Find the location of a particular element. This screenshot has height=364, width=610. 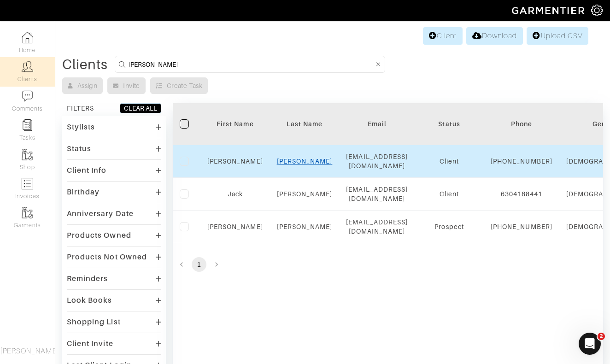

div: Birthday is located at coordinates (83, 192).